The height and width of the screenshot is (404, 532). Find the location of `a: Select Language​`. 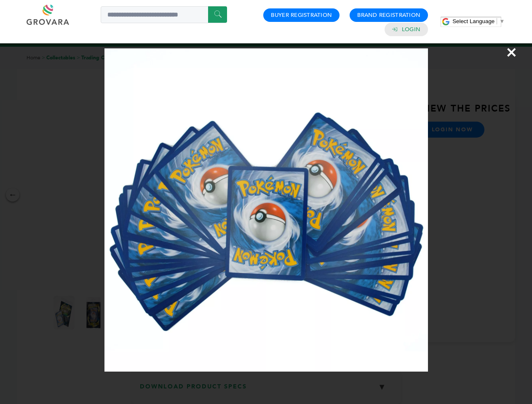

a: Select Language​ is located at coordinates (478, 21).